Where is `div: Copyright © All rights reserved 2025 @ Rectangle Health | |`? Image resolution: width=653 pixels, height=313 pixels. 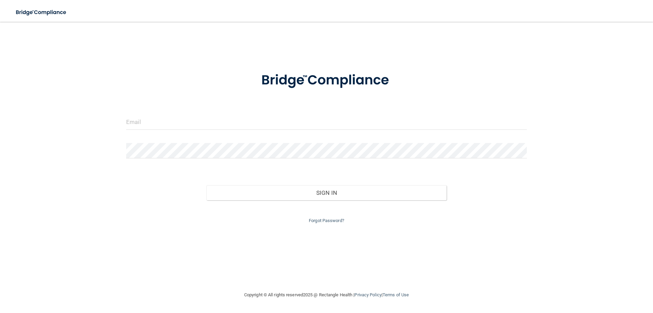
div: Copyright © All rights reserved 2025 @ Rectangle Health | | is located at coordinates (326, 294).